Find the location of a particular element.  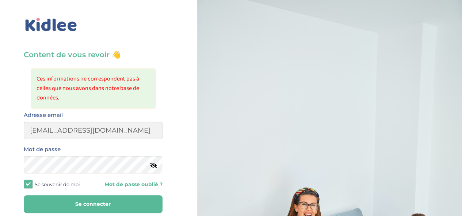

input: Email is located at coordinates (93, 131).